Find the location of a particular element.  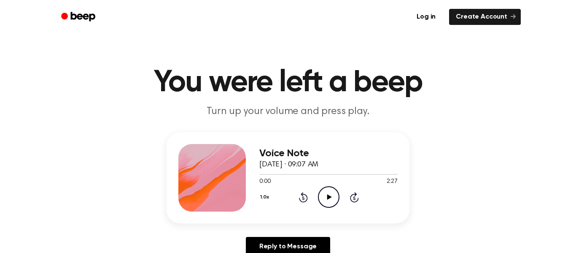

h3: Voice Note is located at coordinates (329, 153).